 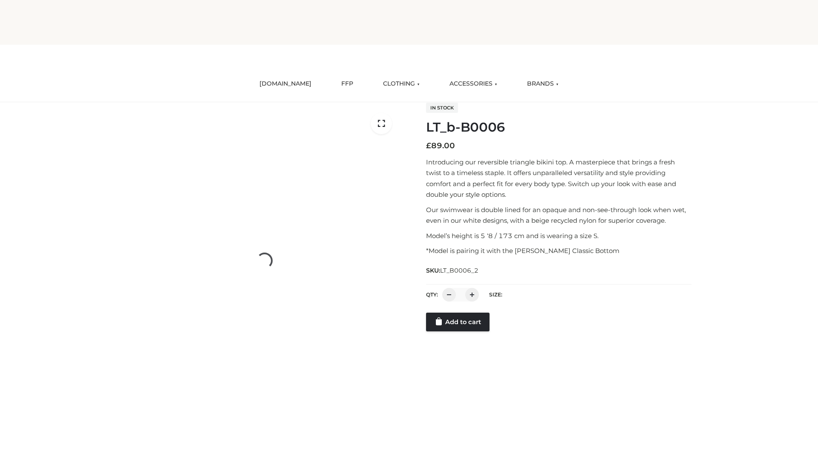 What do you see at coordinates (473, 84) in the screenshot?
I see `a: ACCESSORIES` at bounding box center [473, 84].